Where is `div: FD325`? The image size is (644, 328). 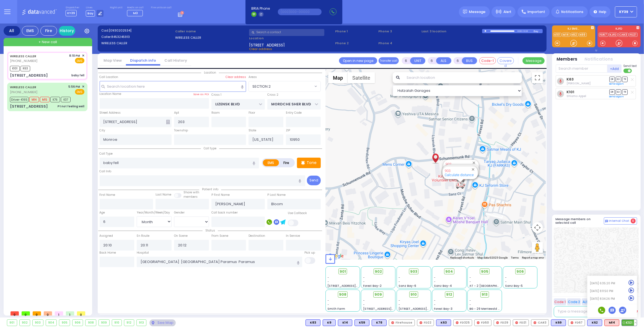
div: FD325 is located at coordinates (463, 323).